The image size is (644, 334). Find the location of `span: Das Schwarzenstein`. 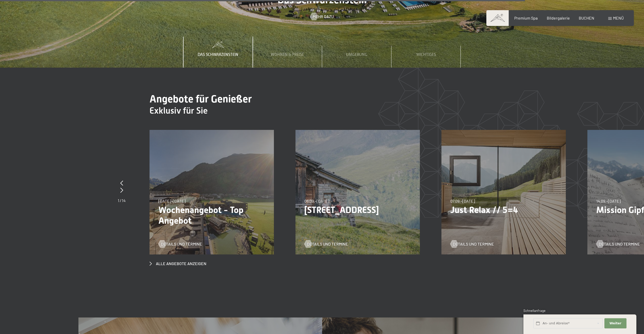

span: Das Schwarzenstein is located at coordinates (218, 55).